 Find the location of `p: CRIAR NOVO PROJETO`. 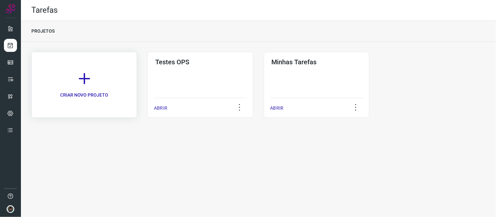

p: CRIAR NOVO PROJETO is located at coordinates (84, 95).